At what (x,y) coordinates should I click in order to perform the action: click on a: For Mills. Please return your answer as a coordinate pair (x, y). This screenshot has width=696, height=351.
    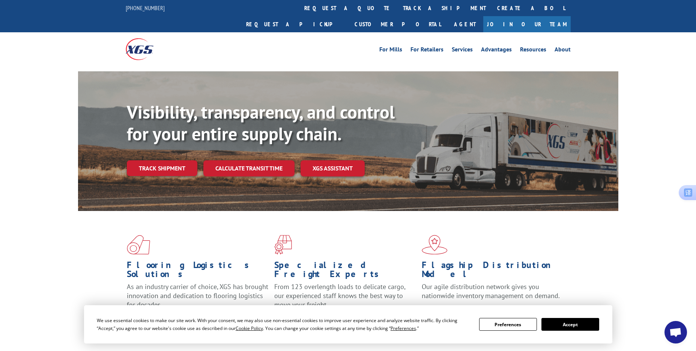
    Looking at the image, I should click on (391, 51).